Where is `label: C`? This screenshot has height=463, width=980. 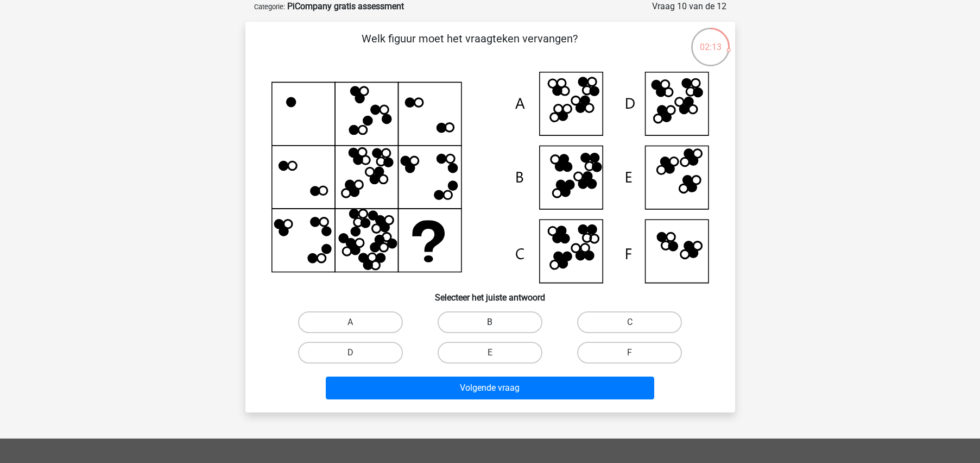 label: C is located at coordinates (629, 322).